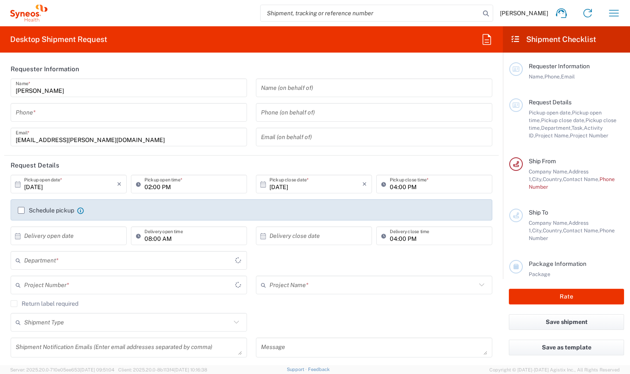 This screenshot has height=374, width=630. What do you see at coordinates (554, 39) in the screenshot?
I see `h2: Shipment Checklist` at bounding box center [554, 39].